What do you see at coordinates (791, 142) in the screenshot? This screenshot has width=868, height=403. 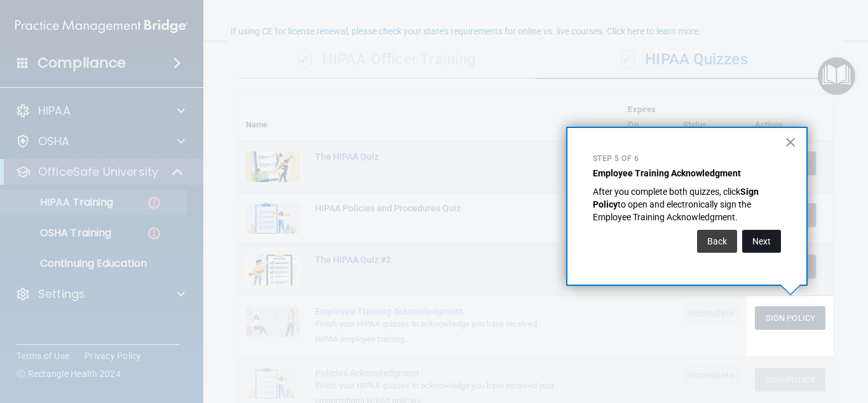 I see `button: Close` at bounding box center [791, 142].